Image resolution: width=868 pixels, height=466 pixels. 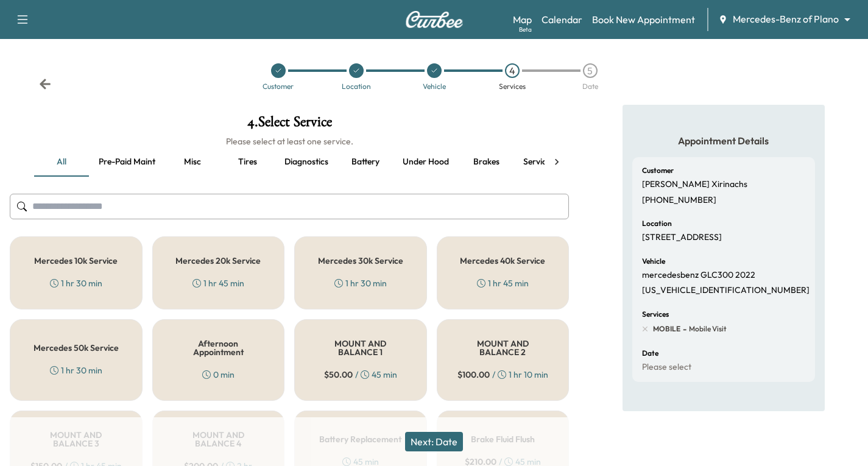 What do you see at coordinates (356, 86) in the screenshot?
I see `div: Location` at bounding box center [356, 86].